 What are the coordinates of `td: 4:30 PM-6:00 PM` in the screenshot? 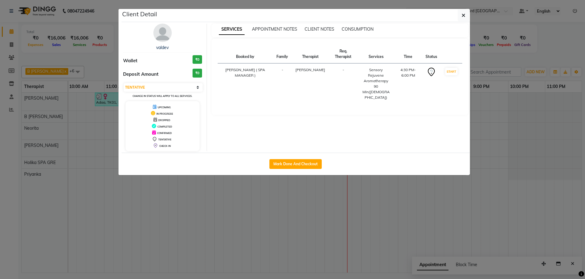 It's located at (408, 84).